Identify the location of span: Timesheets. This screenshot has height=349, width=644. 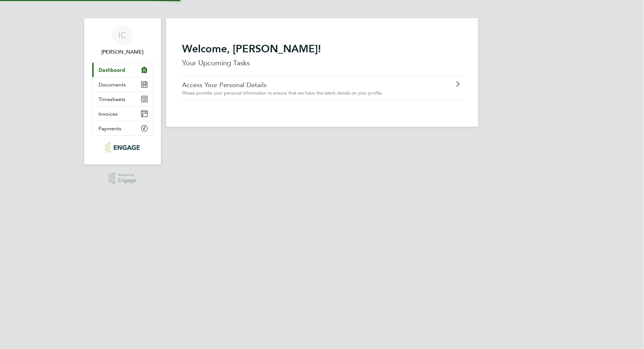
(112, 99).